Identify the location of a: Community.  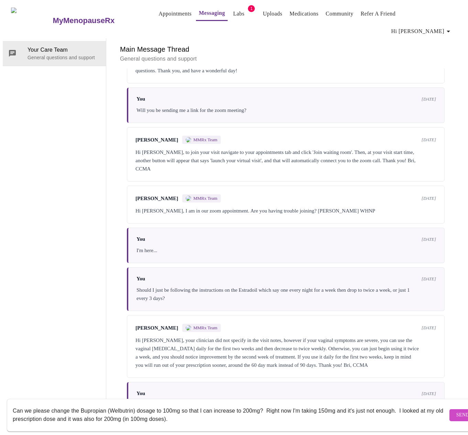
(340, 14).